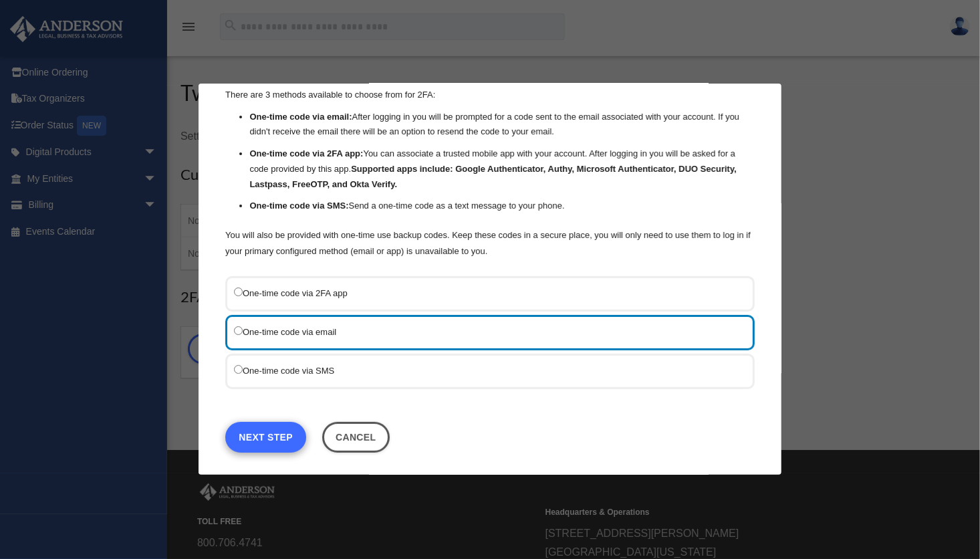 This screenshot has height=559, width=980. What do you see at coordinates (306, 153) in the screenshot?
I see `strong: One-time code via 2FA app:` at bounding box center [306, 153].